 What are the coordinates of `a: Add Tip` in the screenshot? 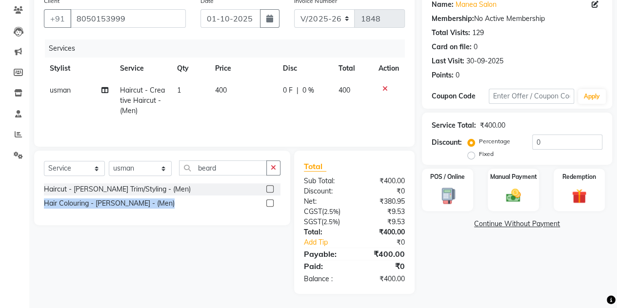 It's located at (330, 243).